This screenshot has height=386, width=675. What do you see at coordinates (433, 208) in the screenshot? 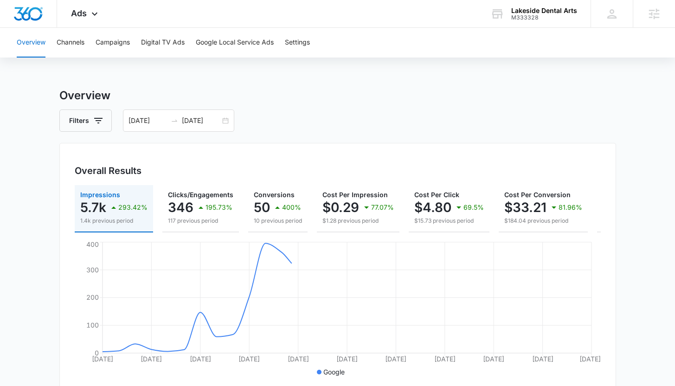
I see `p: $4.80` at bounding box center [433, 208].